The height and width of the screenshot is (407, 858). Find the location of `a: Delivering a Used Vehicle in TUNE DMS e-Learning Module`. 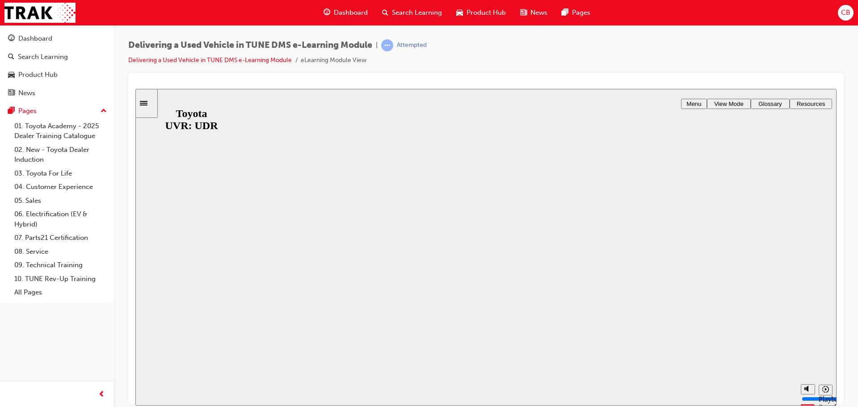

a: Delivering a Used Vehicle in TUNE DMS e-Learning Module is located at coordinates (210, 60).